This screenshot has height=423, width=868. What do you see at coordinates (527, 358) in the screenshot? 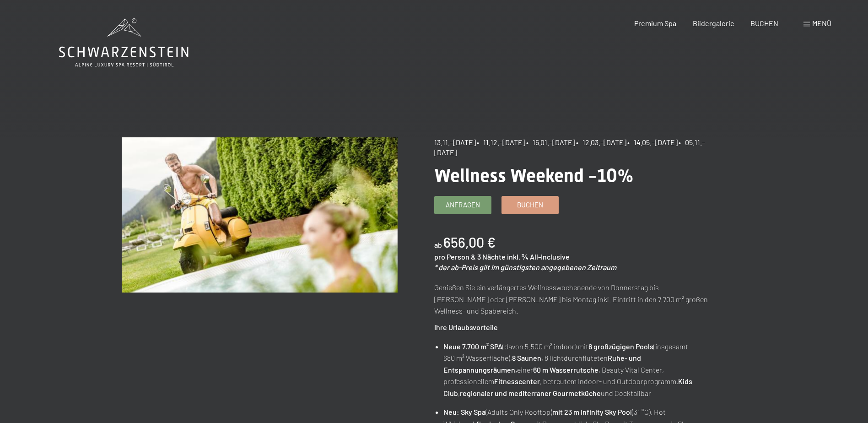
I see `strong: 8 Saunen` at bounding box center [527, 358].